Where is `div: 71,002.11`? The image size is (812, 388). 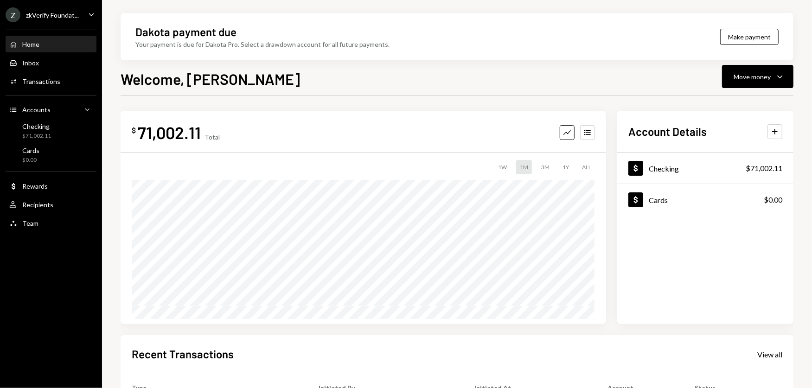
div: 71,002.11 is located at coordinates (169, 132).